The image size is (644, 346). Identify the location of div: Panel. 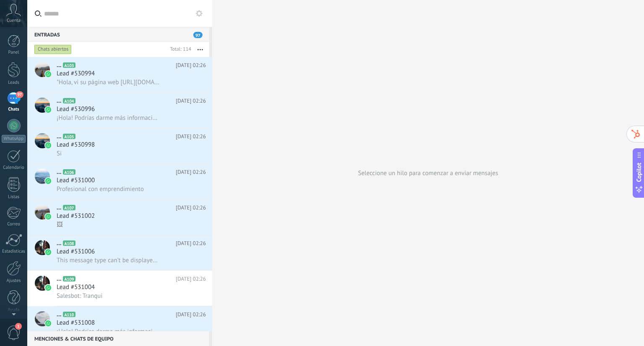
(14, 52).